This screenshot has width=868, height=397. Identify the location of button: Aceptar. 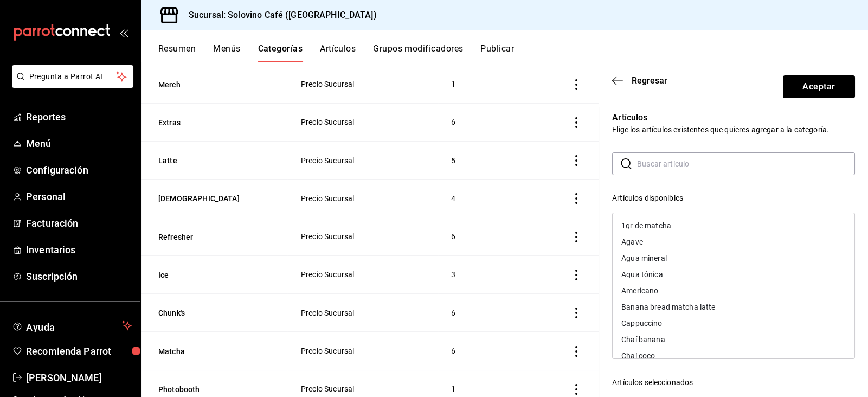
(819, 87).